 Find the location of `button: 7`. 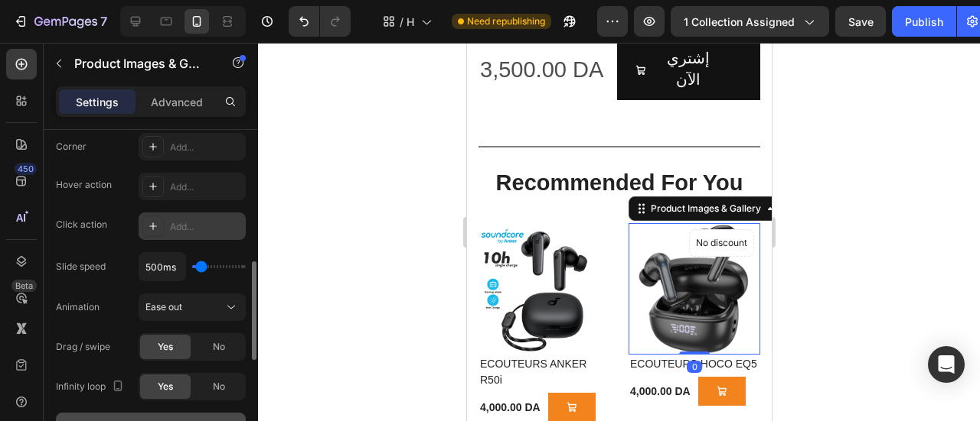

button: 7 is located at coordinates (60, 21).